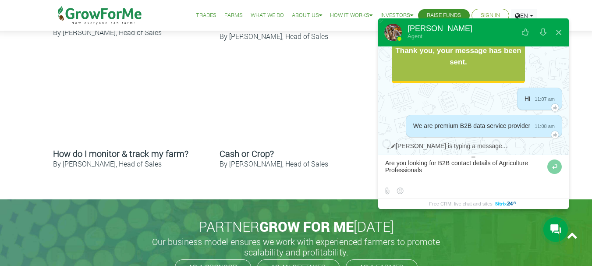 The width and height of the screenshot is (592, 266). I want to click on span: 11:07 am, so click(543, 99).